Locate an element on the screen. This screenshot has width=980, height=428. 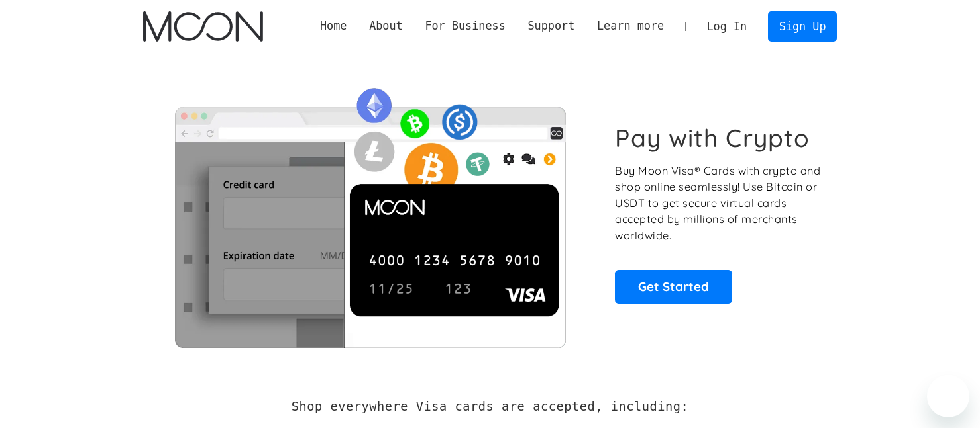
a: Get Started is located at coordinates (673, 287).